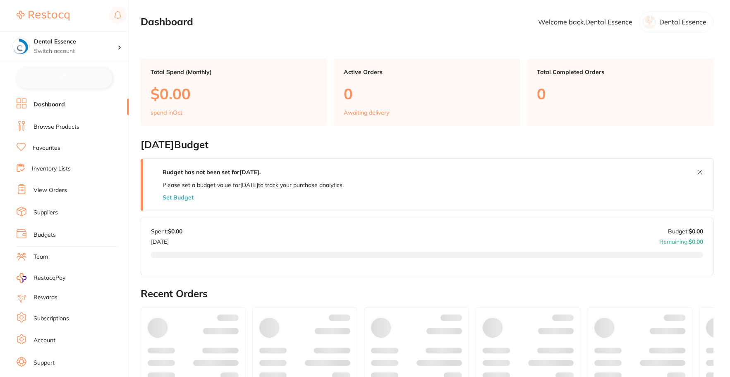  I want to click on a: Active Orders0Awaiting delivery, so click(427, 92).